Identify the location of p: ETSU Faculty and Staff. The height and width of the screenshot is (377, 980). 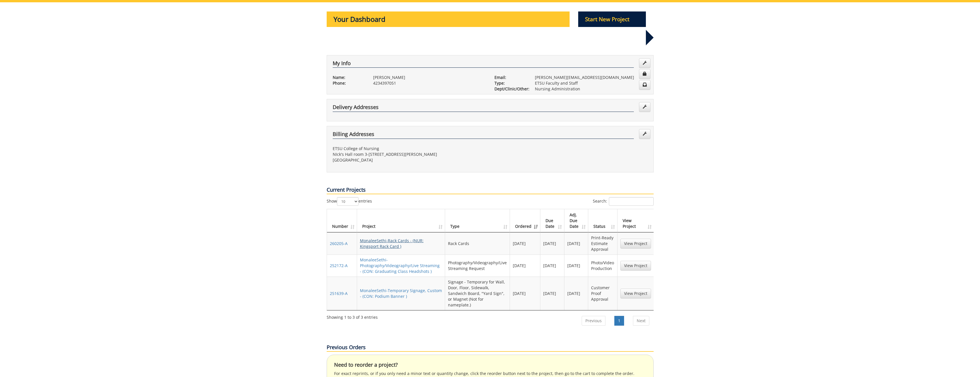
(591, 83).